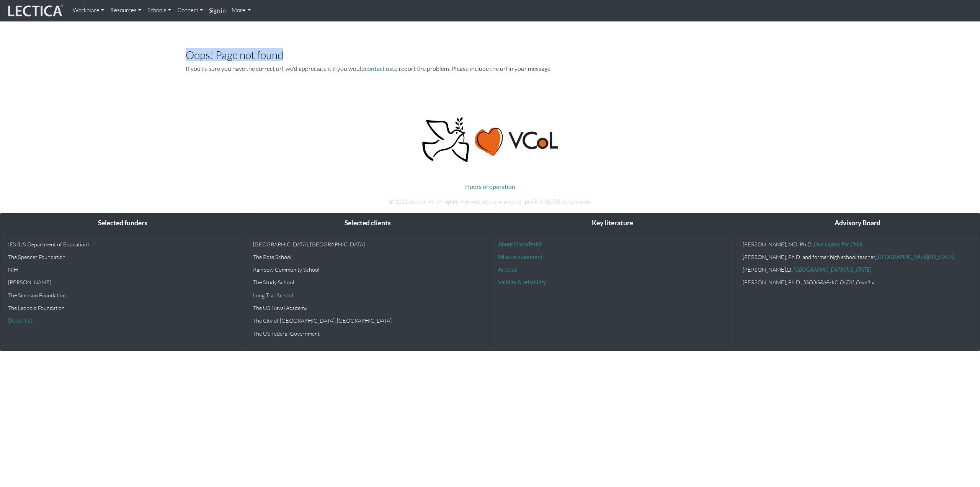 The image size is (980, 487). I want to click on p: IES (US Department of Education), so click(123, 244).